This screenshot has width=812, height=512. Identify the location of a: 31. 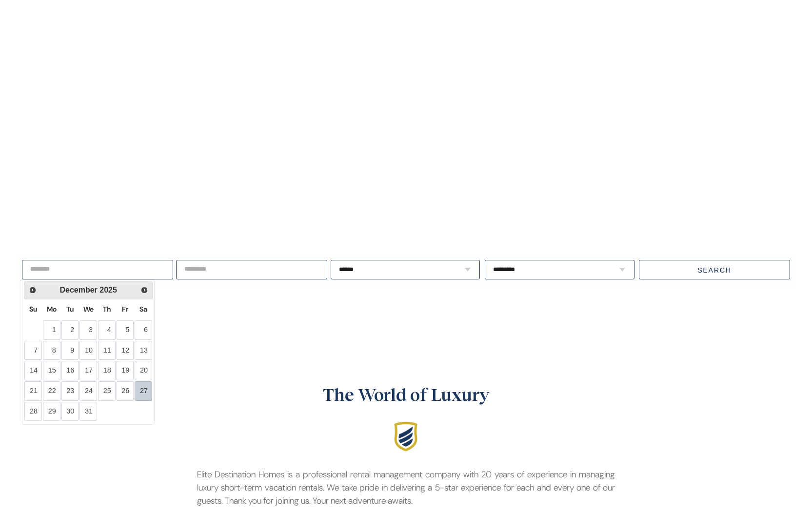
(88, 411).